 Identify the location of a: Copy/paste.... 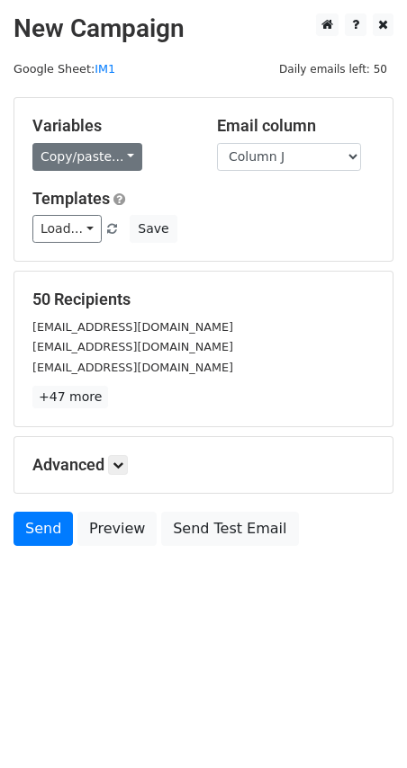
(87, 157).